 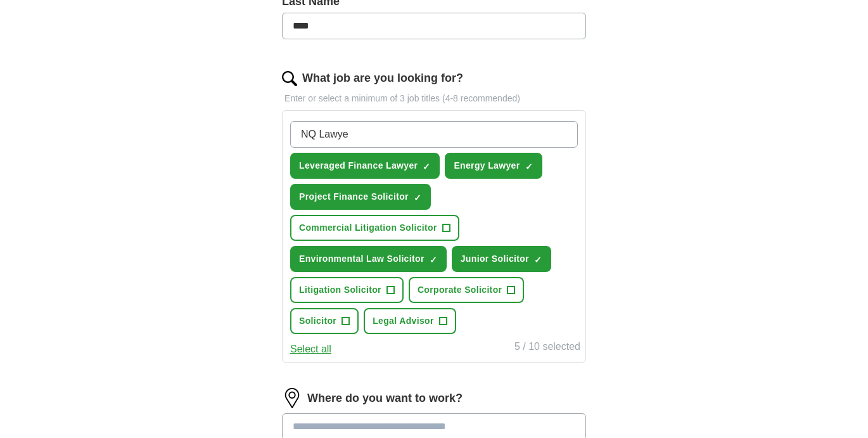 What do you see at coordinates (495, 258) in the screenshot?
I see `span: Junior Solicitor` at bounding box center [495, 258].